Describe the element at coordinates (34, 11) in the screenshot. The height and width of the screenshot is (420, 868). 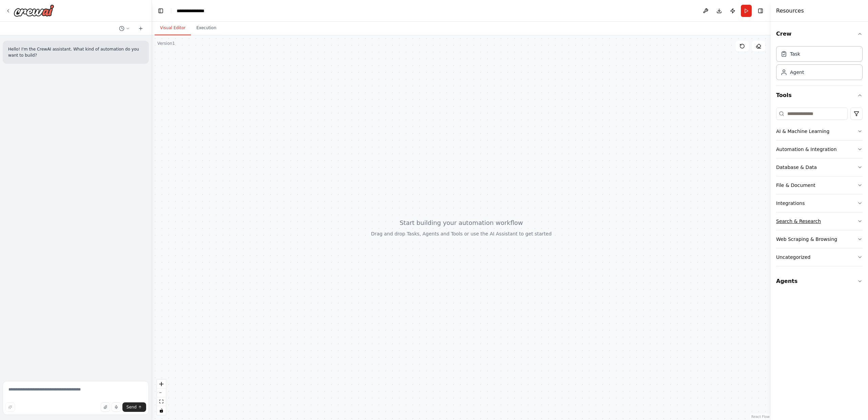
I see `img: Logo` at that location.